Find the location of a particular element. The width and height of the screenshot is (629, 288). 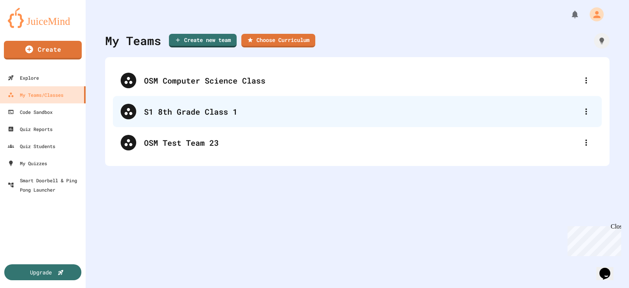

a: Create is located at coordinates (43, 50).